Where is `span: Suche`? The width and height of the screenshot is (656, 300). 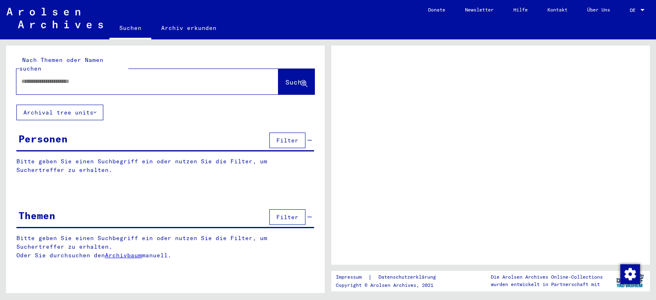 span: Suche is located at coordinates (296, 82).